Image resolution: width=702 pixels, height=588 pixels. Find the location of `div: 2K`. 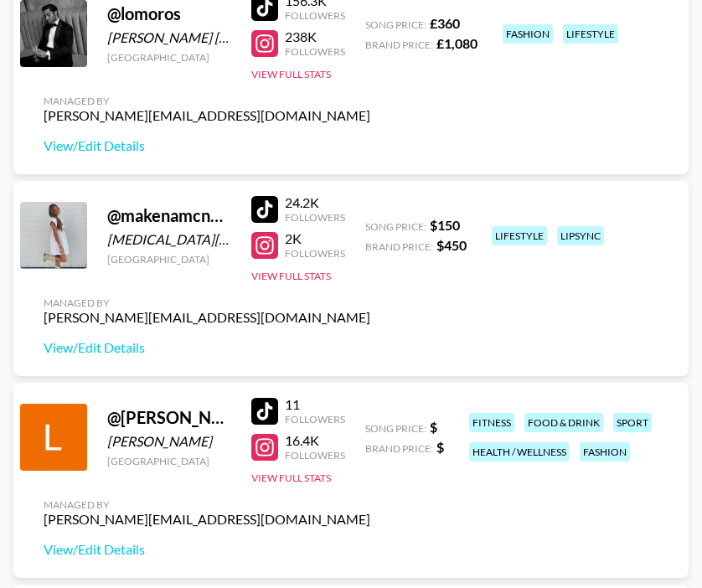

div: 2K is located at coordinates (315, 239).